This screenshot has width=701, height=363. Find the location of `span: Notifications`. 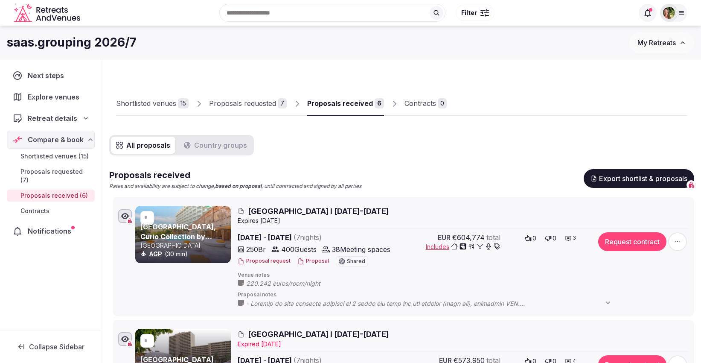

span: Notifications is located at coordinates (51, 231).